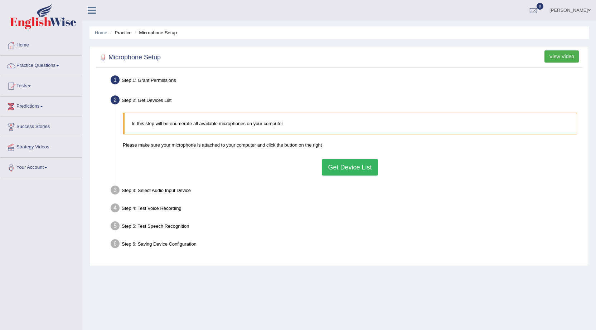 This screenshot has width=596, height=330. I want to click on div: Step 6: Saving Device Configuration, so click(346, 245).